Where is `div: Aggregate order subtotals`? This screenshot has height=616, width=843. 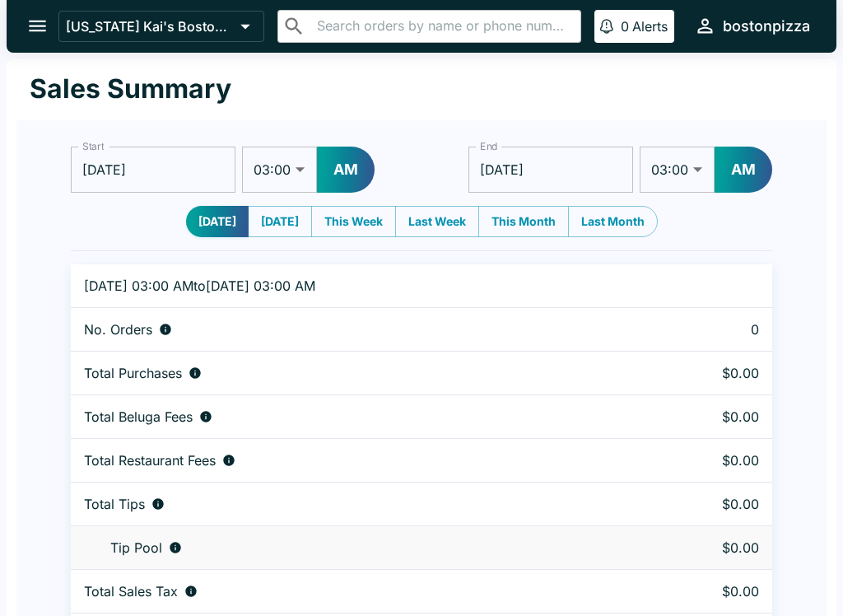 div: Aggregate order subtotals is located at coordinates (352, 373).